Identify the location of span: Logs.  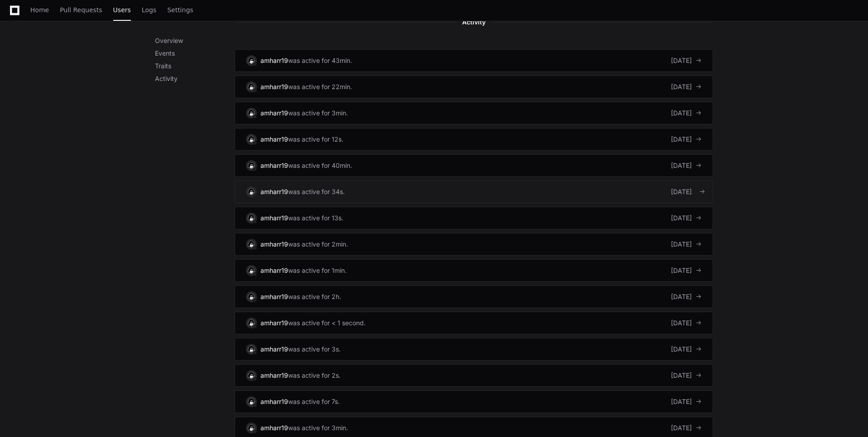
(149, 10).